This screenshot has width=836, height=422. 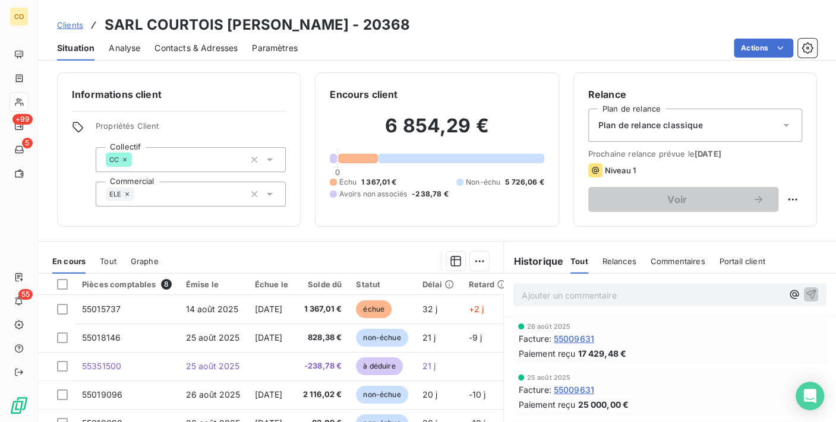 I want to click on span: 55018146, so click(x=101, y=337).